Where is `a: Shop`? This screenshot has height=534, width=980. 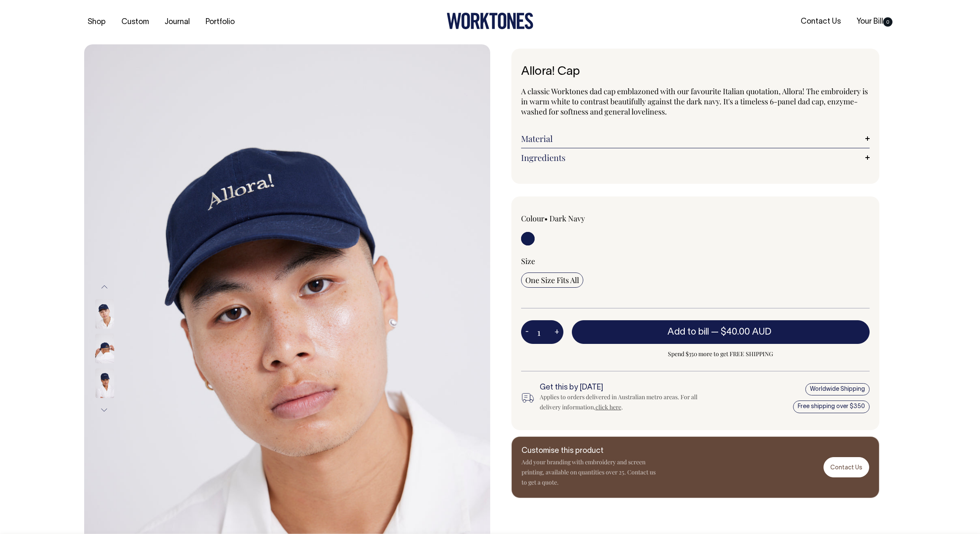 a: Shop is located at coordinates (97, 22).